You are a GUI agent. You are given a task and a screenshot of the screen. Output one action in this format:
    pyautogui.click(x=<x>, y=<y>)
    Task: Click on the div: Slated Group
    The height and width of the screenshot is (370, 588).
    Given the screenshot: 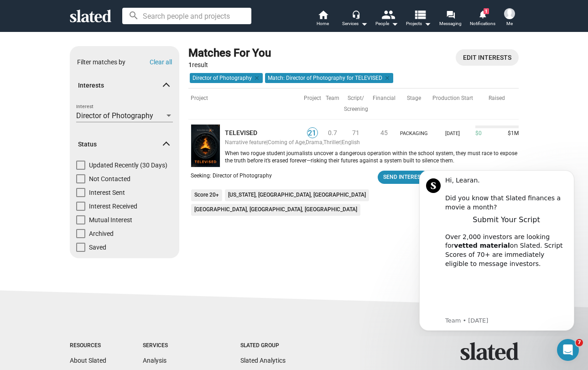 What is the action you would take?
    pyautogui.click(x=271, y=346)
    